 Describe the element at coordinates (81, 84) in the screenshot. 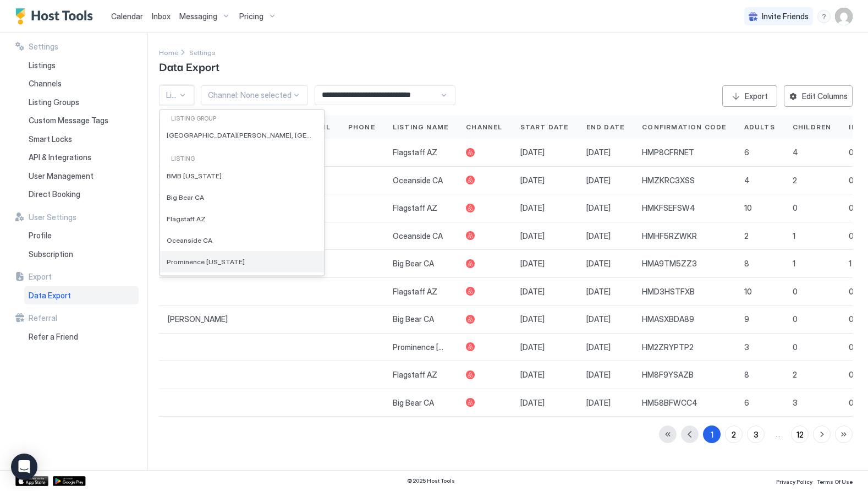

I see `a: Channels` at that location.